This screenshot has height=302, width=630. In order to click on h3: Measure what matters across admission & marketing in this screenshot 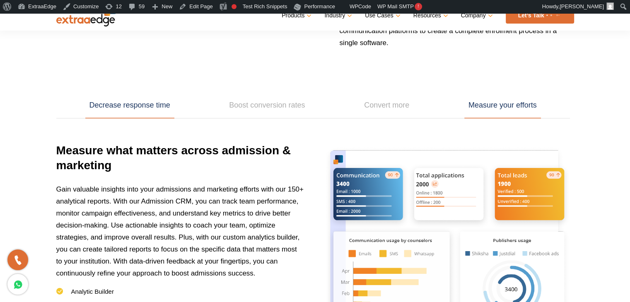, I will do `click(180, 163)`.